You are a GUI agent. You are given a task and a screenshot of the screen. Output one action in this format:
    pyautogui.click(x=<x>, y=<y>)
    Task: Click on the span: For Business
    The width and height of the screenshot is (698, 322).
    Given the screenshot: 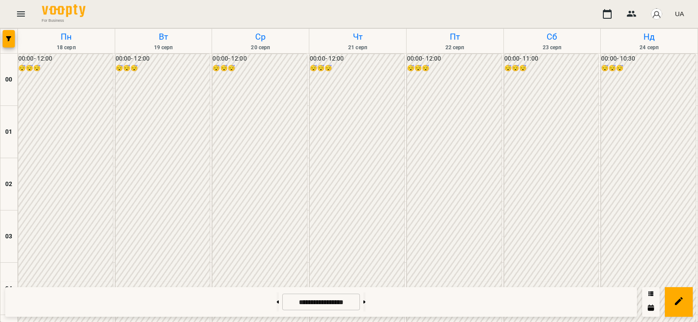 What is the action you would take?
    pyautogui.click(x=64, y=20)
    